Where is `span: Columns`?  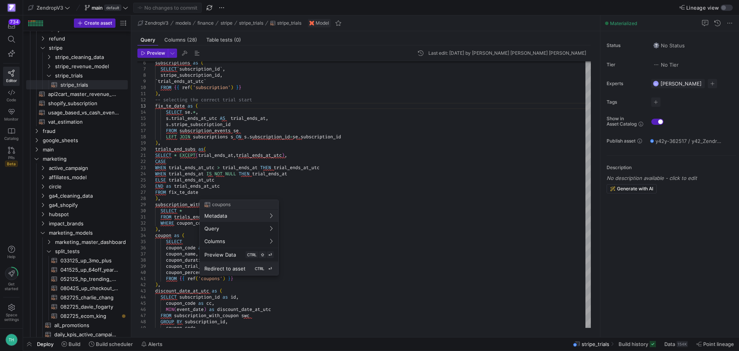 span: Columns is located at coordinates (215, 241).